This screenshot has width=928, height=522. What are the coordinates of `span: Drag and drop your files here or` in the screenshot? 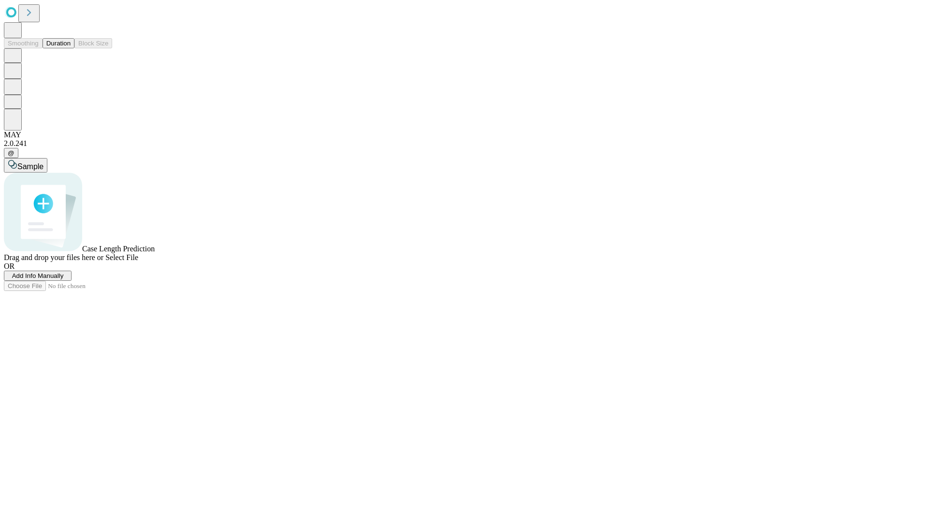 It's located at (54, 257).